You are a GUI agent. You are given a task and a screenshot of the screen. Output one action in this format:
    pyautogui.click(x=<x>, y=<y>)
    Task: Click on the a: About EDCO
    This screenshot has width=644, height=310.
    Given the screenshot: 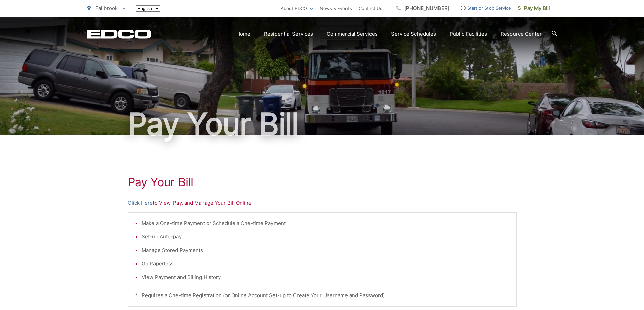 What is the action you would take?
    pyautogui.click(x=297, y=8)
    